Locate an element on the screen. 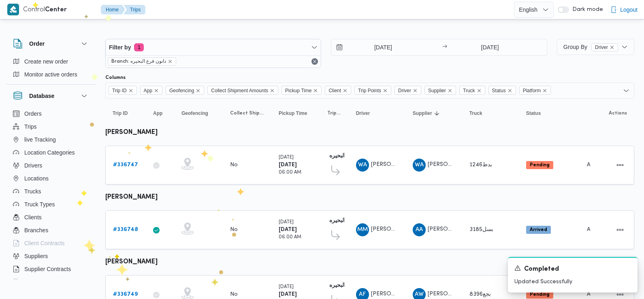  span: Dark mode is located at coordinates (586, 9).